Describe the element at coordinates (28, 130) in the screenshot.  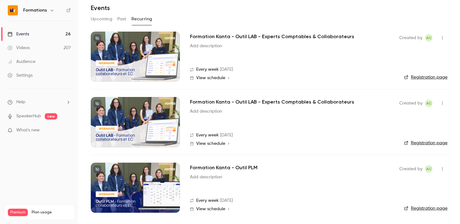
I see `span: What's new` at that location.